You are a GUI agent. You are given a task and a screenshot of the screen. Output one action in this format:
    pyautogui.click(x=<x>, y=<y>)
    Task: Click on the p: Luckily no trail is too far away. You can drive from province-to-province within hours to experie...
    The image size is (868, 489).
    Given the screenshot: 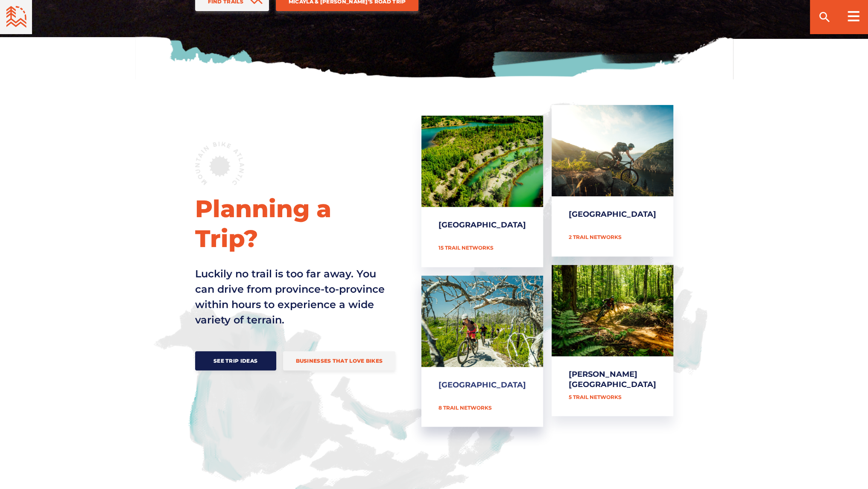 What is the action you would take?
    pyautogui.click(x=293, y=297)
    